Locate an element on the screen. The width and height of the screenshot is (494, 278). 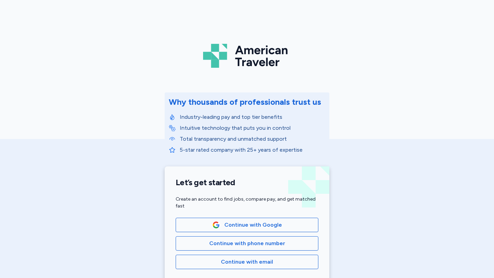
h1: Let’s get started is located at coordinates (247, 183).